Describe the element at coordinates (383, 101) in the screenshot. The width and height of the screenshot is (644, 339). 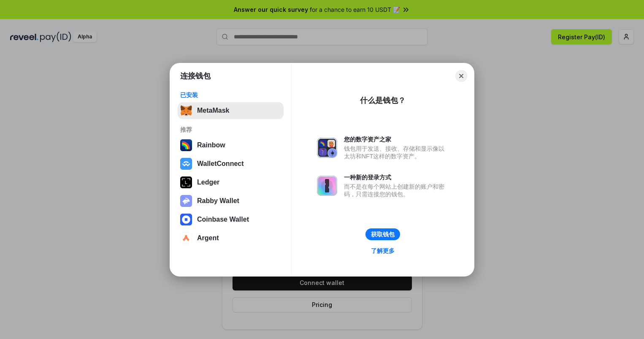
I see `div: 什么是钱包？` at that location.